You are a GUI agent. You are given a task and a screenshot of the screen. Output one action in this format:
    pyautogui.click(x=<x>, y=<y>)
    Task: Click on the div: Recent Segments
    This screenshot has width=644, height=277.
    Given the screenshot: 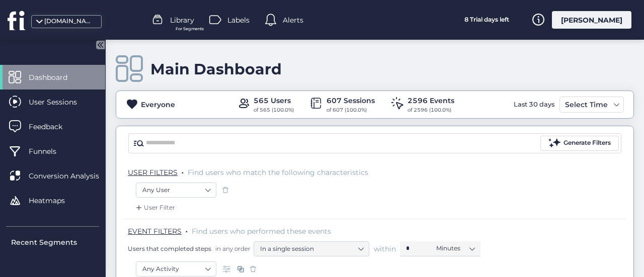 What is the action you would take?
    pyautogui.click(x=55, y=242)
    